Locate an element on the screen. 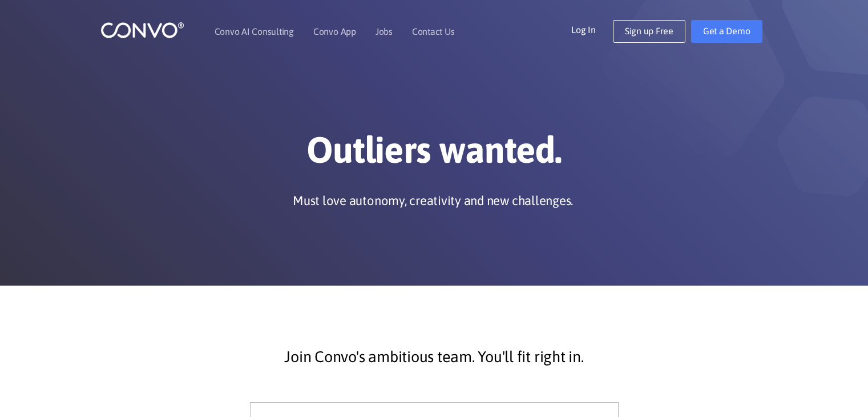 The height and width of the screenshot is (417, 868). a: Sign up Free is located at coordinates (649, 31).